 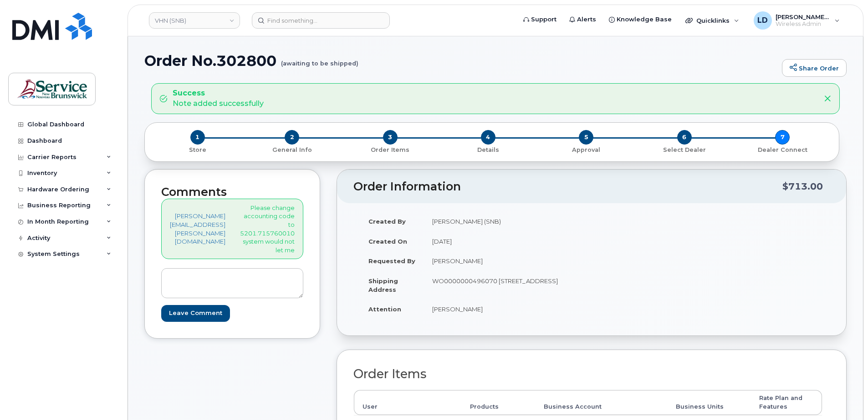 What do you see at coordinates (267, 229) in the screenshot?
I see `p: Please change accounting code to 5201.715760010 system would not let me` at bounding box center [267, 229].